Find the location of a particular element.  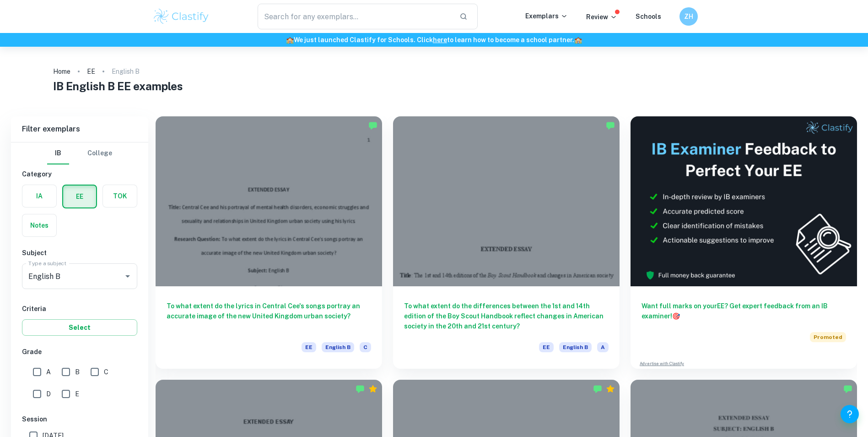

h6: Session is located at coordinates (80, 419).